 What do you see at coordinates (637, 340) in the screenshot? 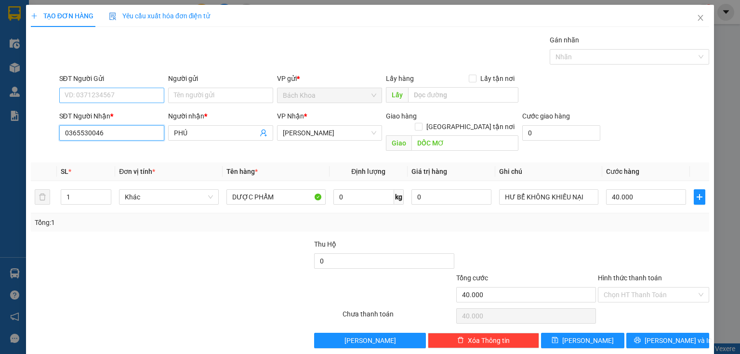
I see `span: printer` at bounding box center [637, 340].